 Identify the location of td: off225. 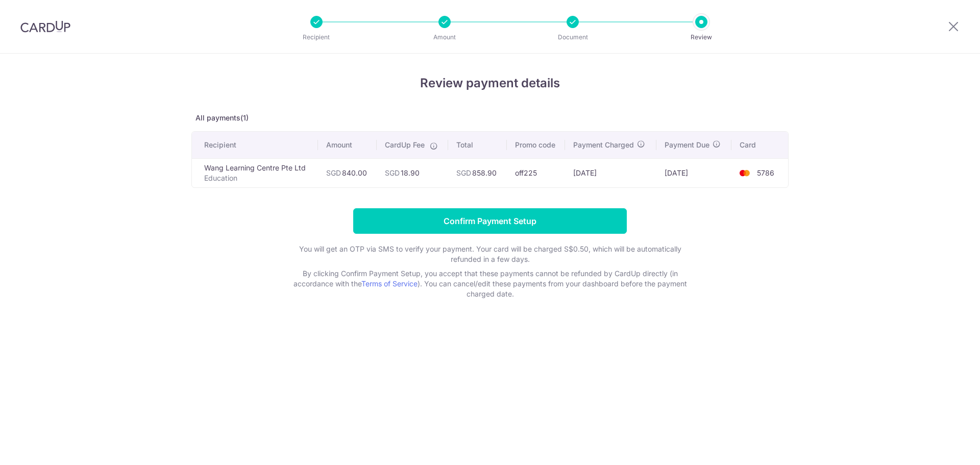
(536, 173).